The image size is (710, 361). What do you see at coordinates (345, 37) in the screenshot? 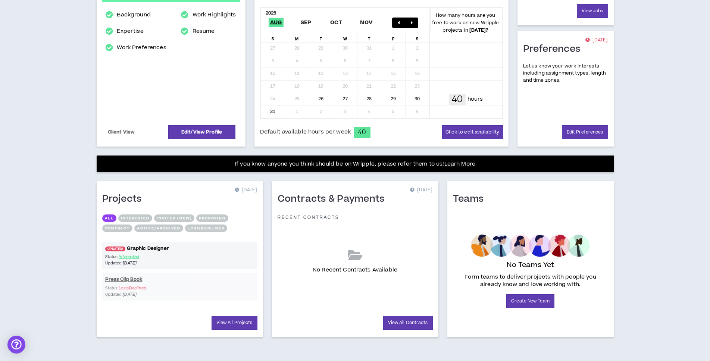
I see `div: W` at bounding box center [345, 37].